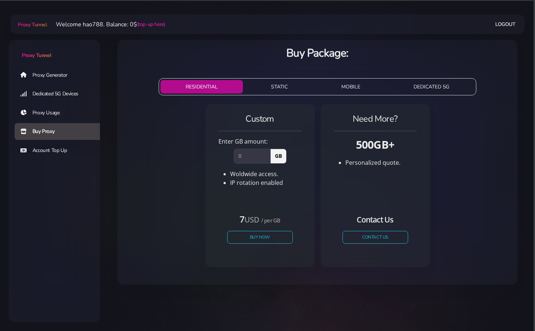  What do you see at coordinates (260, 119) in the screenshot?
I see `h4: Custom` at bounding box center [260, 119].